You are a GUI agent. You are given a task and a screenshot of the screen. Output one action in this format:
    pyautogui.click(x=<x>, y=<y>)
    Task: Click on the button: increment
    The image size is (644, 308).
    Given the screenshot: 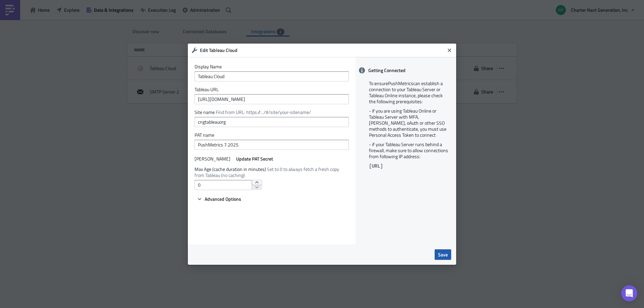 What is the action you would take?
    pyautogui.click(x=257, y=183)
    